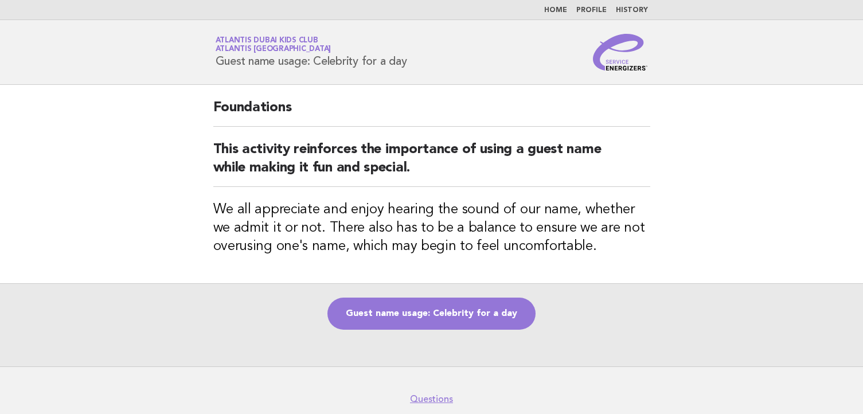  What do you see at coordinates (555, 10) in the screenshot?
I see `a: Home` at bounding box center [555, 10].